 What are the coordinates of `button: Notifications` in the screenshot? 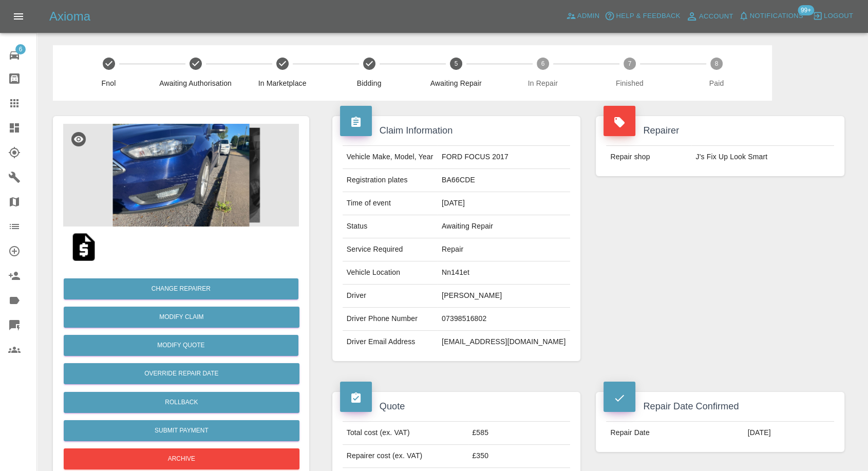 It's located at (771, 16).